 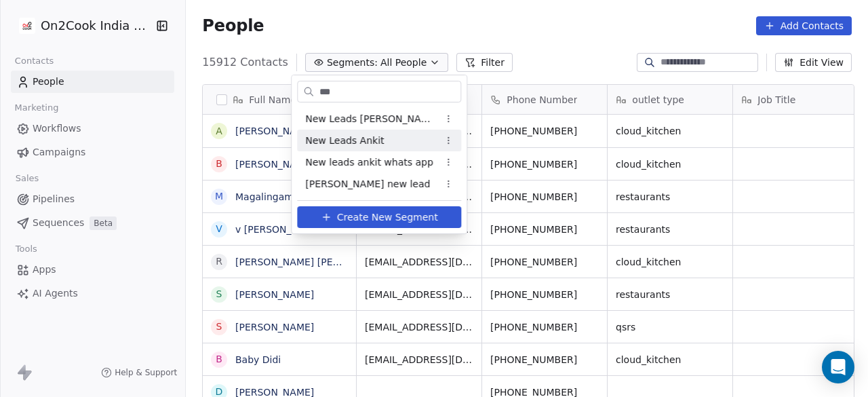 I want to click on button: Create New Segment, so click(x=379, y=217).